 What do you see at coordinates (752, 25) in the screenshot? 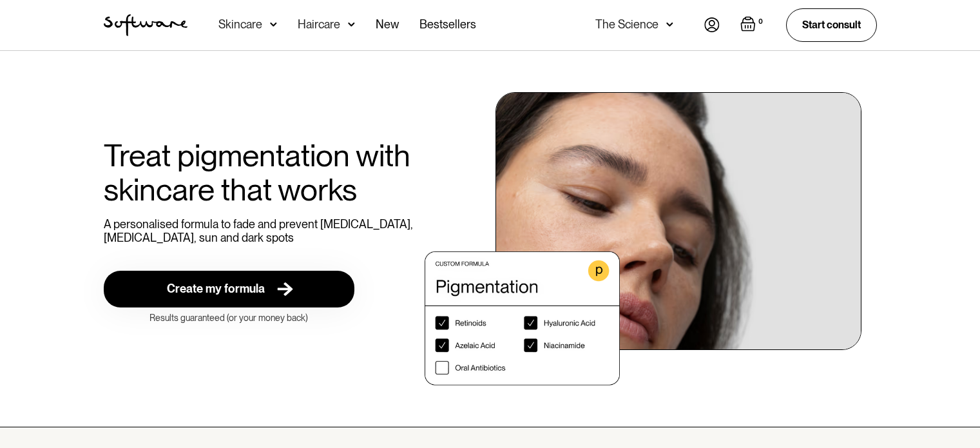
I see `a: Open empty cart` at bounding box center [752, 25].